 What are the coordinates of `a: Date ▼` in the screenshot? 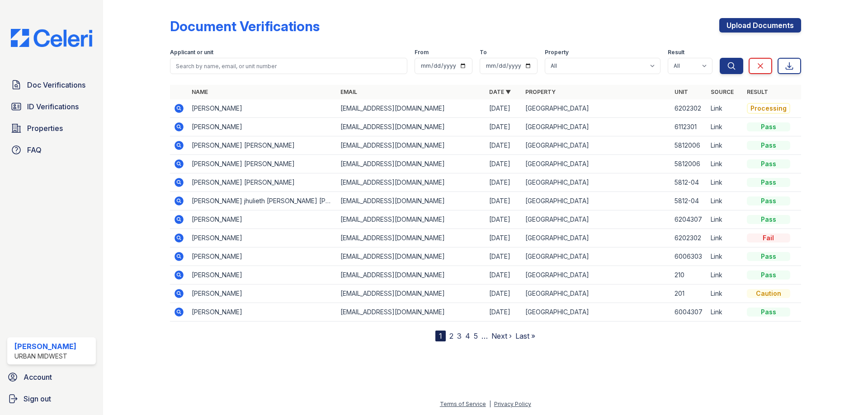 It's located at (500, 91).